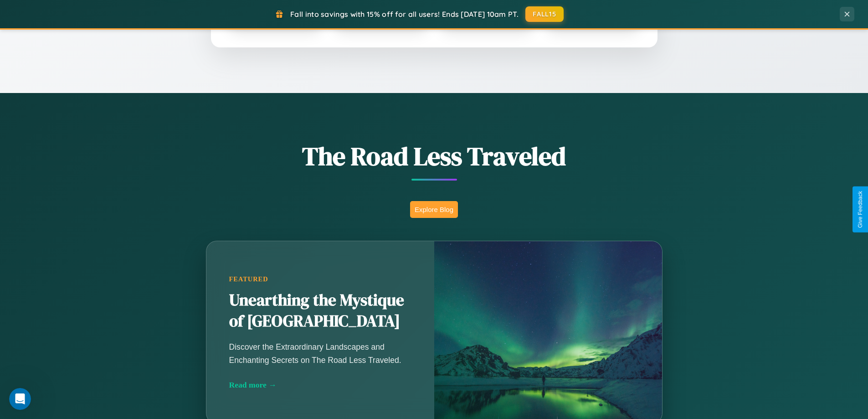 The height and width of the screenshot is (419, 868). Describe the element at coordinates (434, 210) in the screenshot. I see `button: Explore Blog` at that location.